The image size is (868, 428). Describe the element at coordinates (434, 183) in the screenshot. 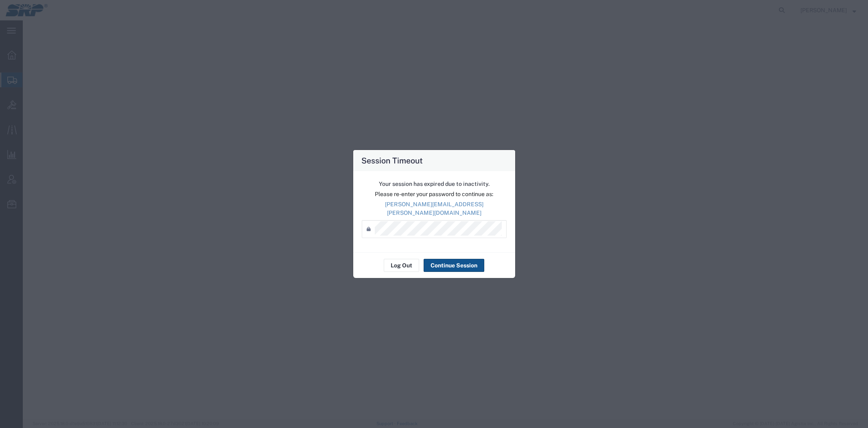

I see `p: Your session has expired due to inactivity.` at that location.